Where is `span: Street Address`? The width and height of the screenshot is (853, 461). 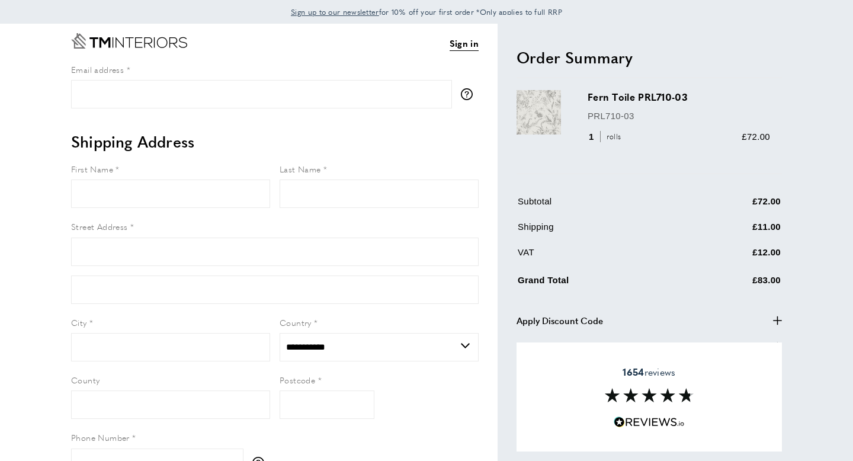
span: Street Address is located at coordinates (99, 226).